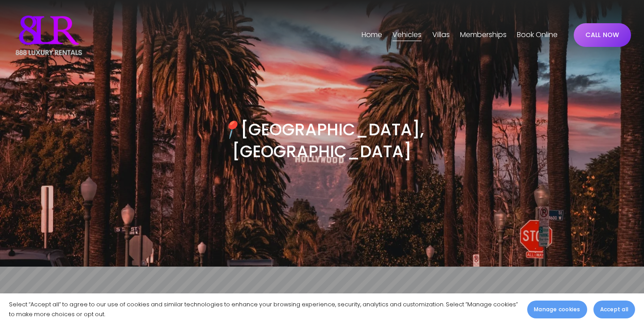 This screenshot has height=326, width=644. I want to click on a: Luxury Car &amp; Home Rentals For Every Occasion, so click(49, 35).